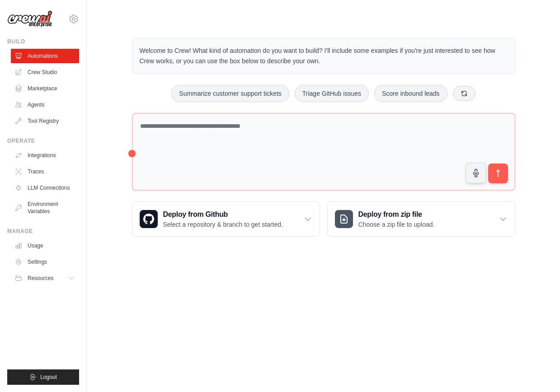  Describe the element at coordinates (45, 172) in the screenshot. I see `a: Traces` at that location.